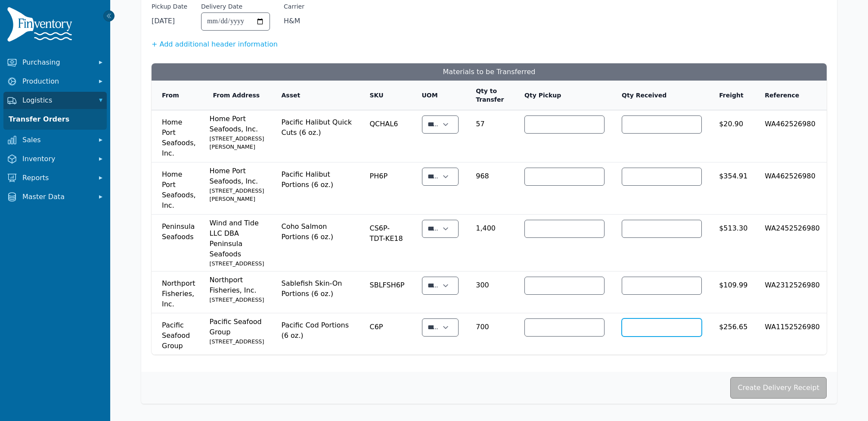 This screenshot has width=868, height=421. What do you see at coordinates (439, 95) in the screenshot?
I see `th: UOM` at bounding box center [439, 95].